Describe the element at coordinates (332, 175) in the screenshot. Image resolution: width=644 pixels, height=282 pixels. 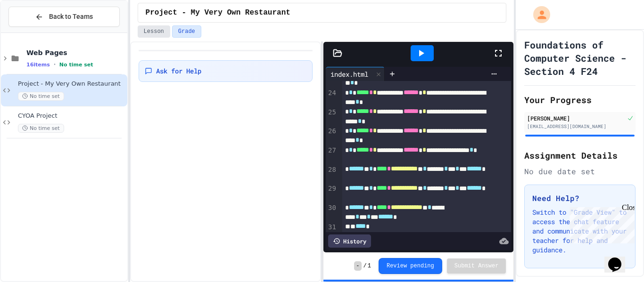
I see `div: 28` at that location.